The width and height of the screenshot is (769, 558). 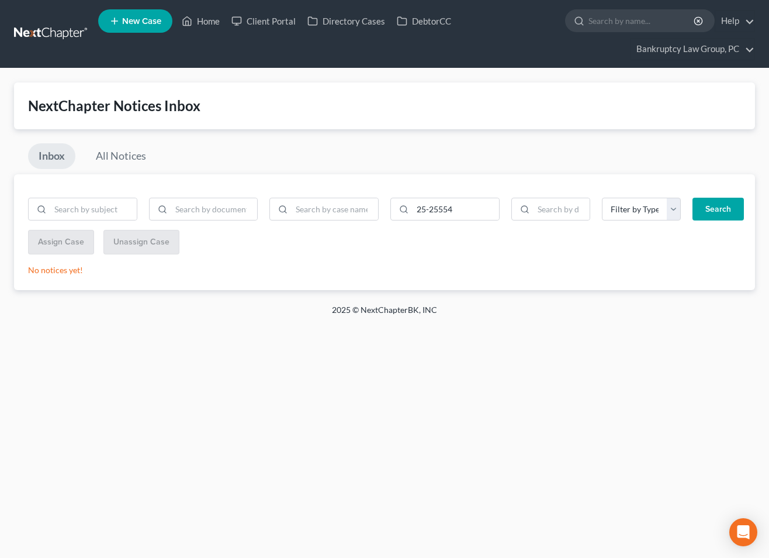 I want to click on button: Search, so click(x=718, y=209).